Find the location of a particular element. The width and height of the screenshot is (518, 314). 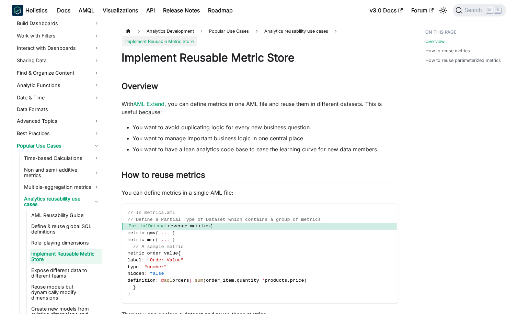

a: API is located at coordinates (151, 10).